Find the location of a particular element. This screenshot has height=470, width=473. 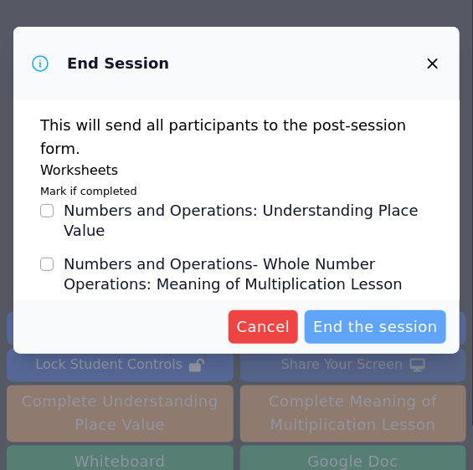

h3: End Session is located at coordinates (118, 64).